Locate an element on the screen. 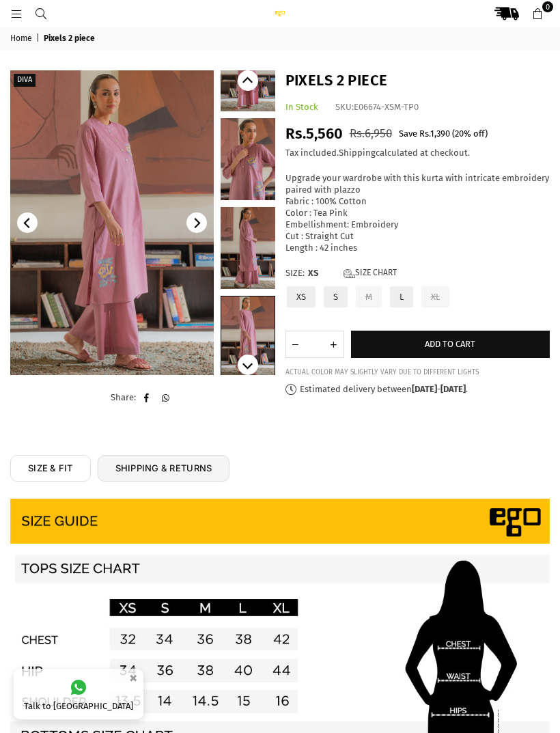 The image size is (560, 733). label: XS is located at coordinates (301, 297).